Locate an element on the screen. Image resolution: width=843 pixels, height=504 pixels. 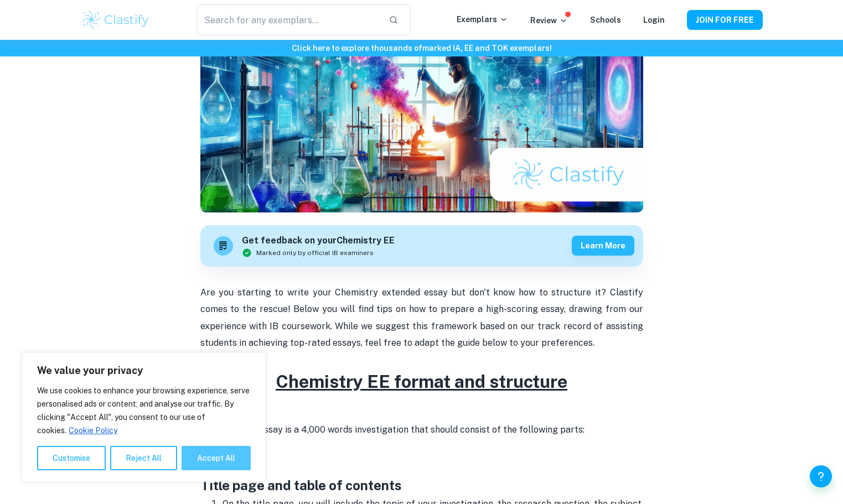
span: Marked only by official IB examiners is located at coordinates (315, 253).